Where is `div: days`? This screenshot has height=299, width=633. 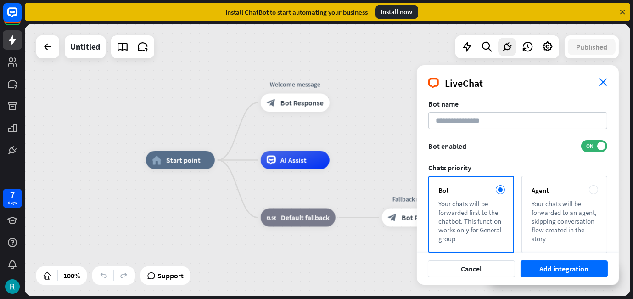 div: days is located at coordinates (12, 202).